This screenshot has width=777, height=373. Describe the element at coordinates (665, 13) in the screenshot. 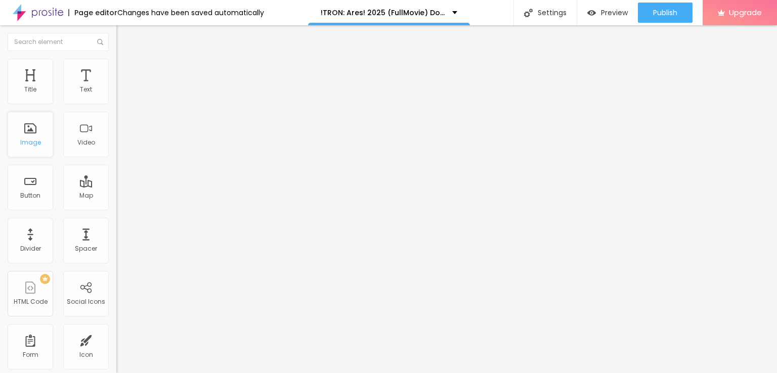

I see `span: Publish` at that location.